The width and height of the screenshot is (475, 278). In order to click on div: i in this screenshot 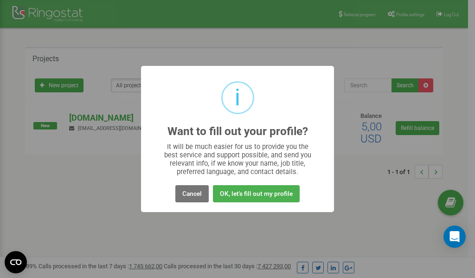, I will do `click(237, 97)`.